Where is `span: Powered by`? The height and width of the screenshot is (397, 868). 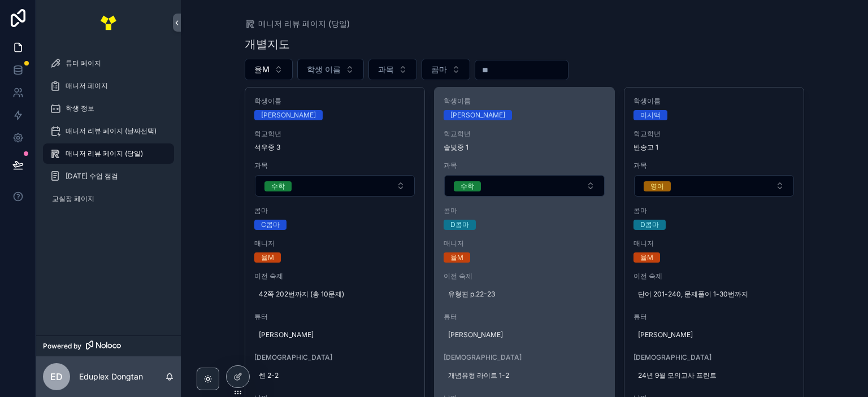 span: Powered by is located at coordinates (62, 346).